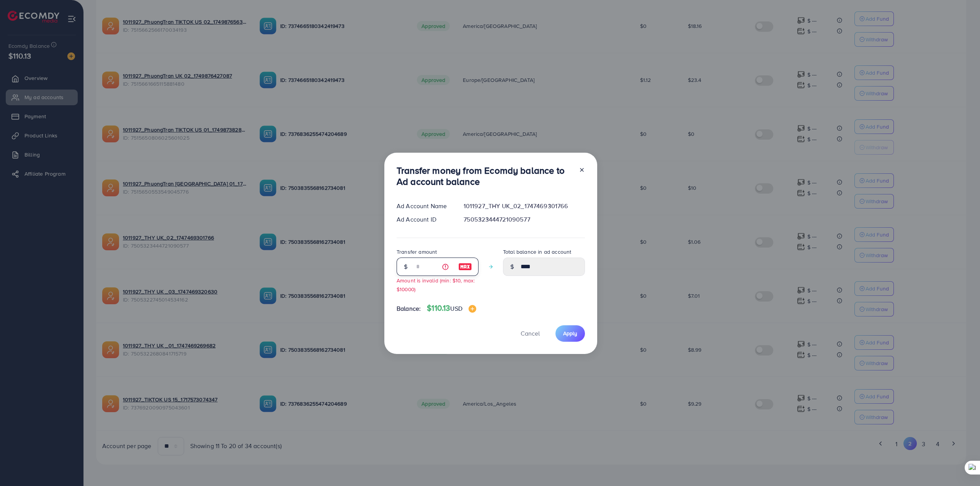  What do you see at coordinates (570, 333) in the screenshot?
I see `span: Apply` at bounding box center [570, 333].